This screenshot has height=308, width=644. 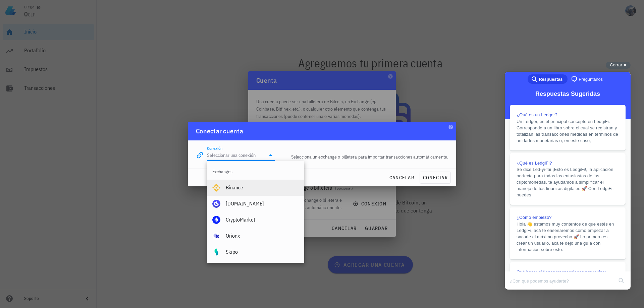 I want to click on div: Exchanges, so click(x=256, y=172).